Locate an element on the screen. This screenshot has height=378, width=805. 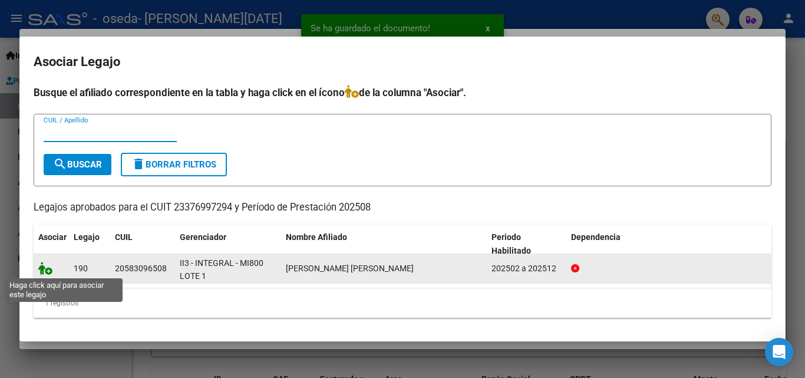
div: 20583096508 is located at coordinates (141, 268).